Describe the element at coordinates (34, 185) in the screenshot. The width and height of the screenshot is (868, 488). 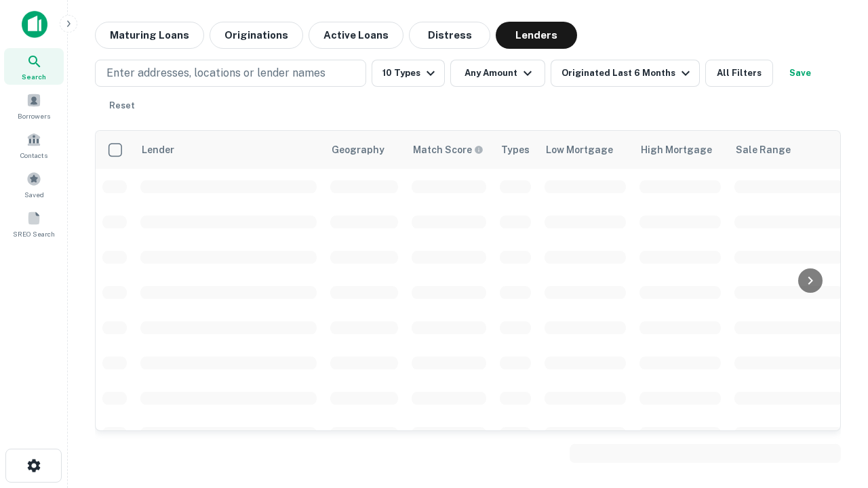
I see `div: Saved` at that location.